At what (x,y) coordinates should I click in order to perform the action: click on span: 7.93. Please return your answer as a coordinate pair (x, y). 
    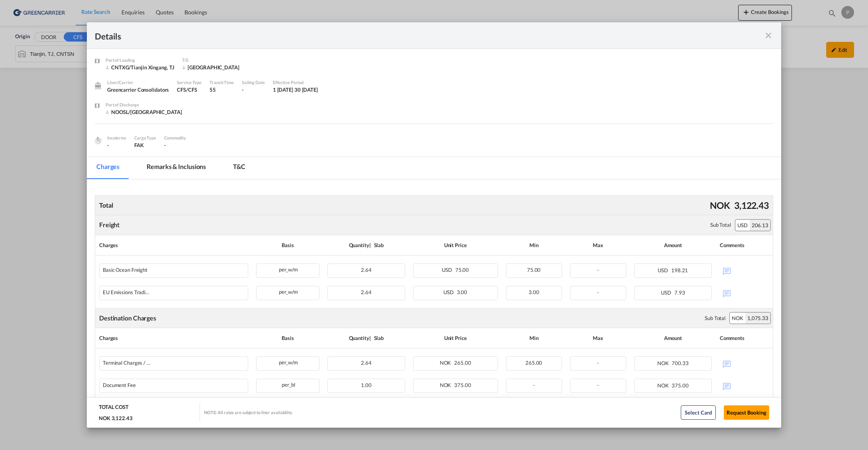
    Looking at the image, I should click on (679, 293).